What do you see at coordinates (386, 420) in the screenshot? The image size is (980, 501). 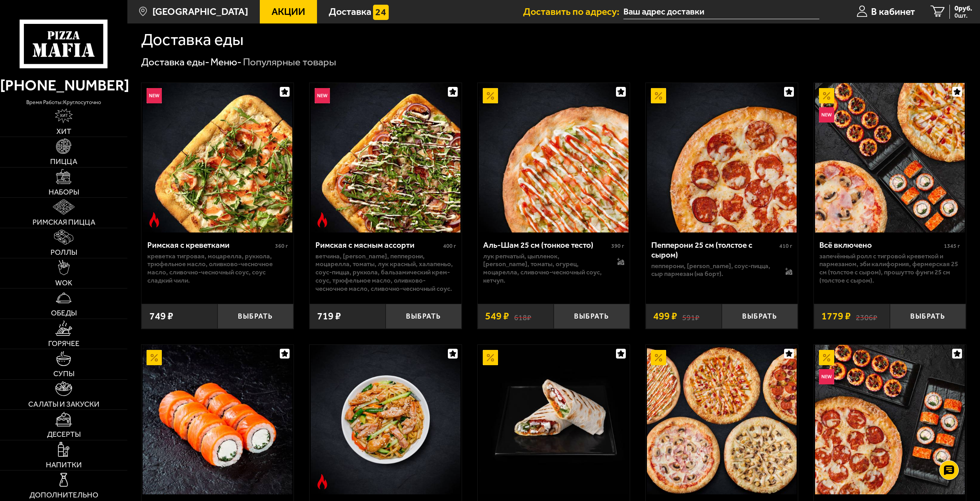 I see `a: Острое блюдоWok с цыпленком гриль M` at bounding box center [386, 420].